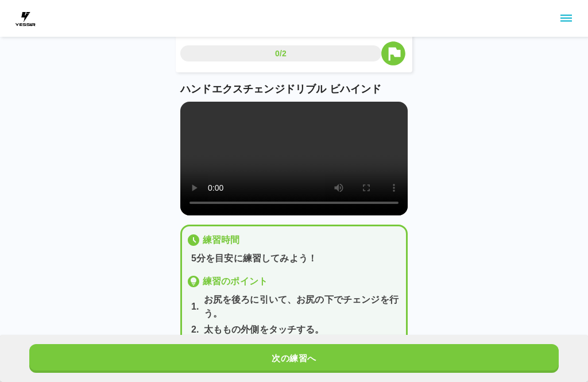 This screenshot has width=588, height=382. What do you see at coordinates (296, 258) in the screenshot?
I see `p: 5分を目安に練習してみよう！` at bounding box center [296, 258].